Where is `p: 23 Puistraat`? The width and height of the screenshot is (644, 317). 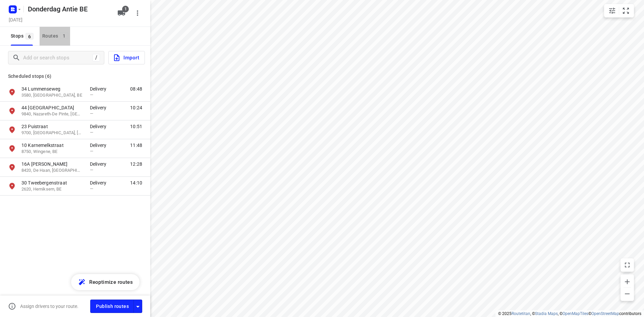 p: 23 Puistraat is located at coordinates (53, 126).